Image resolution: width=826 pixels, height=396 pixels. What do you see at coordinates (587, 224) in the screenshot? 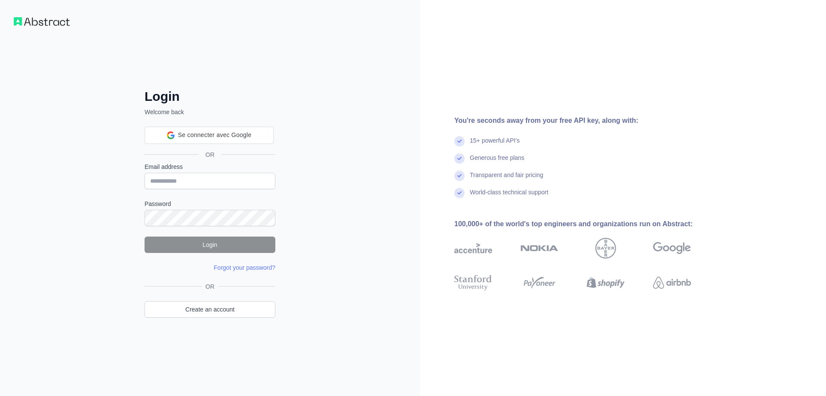
I see `div: 100,000+ of the world's top engineers and organizations run on Abstract:` at bounding box center [587, 224].